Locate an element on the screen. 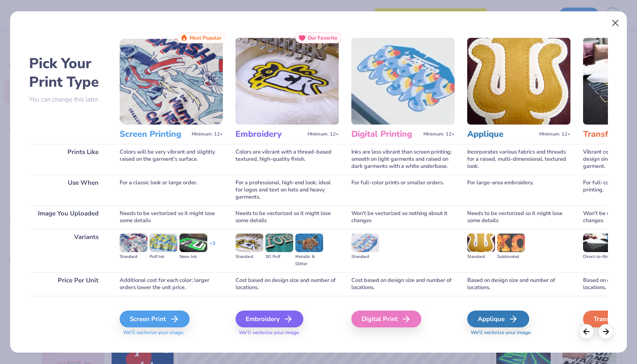 Image resolution: width=637 pixels, height=364 pixels. img: Puff Ink is located at coordinates (163, 243).